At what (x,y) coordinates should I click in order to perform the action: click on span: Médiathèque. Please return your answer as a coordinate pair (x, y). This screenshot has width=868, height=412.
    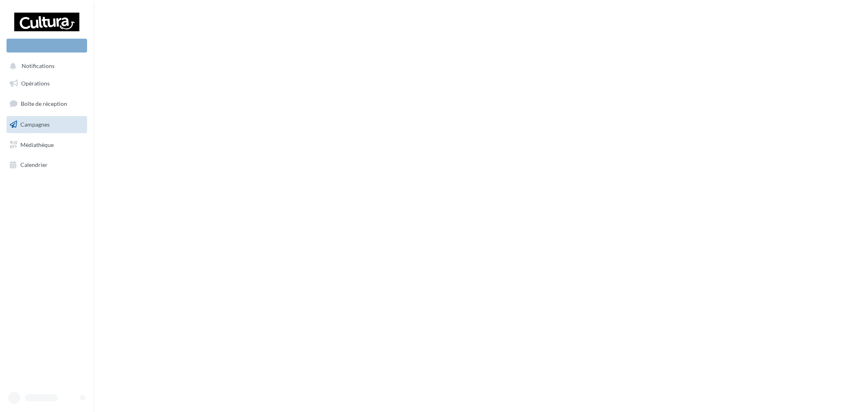
    Looking at the image, I should click on (37, 144).